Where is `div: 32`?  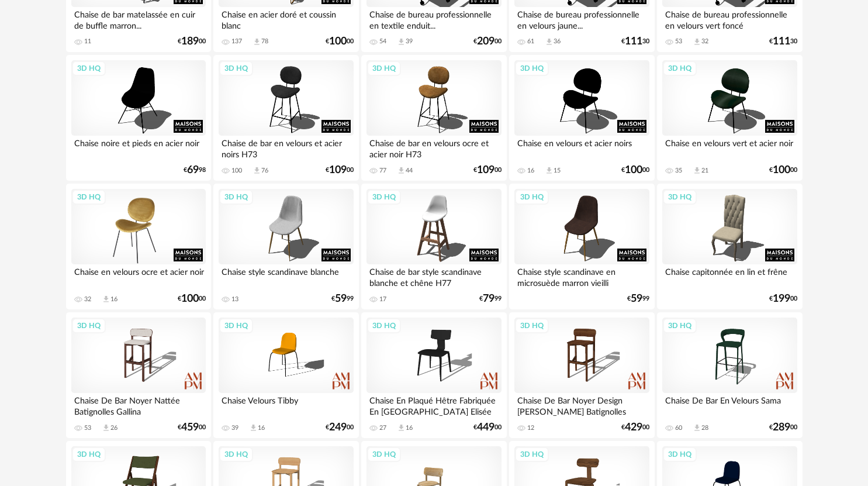 div: 32 is located at coordinates (704, 41).